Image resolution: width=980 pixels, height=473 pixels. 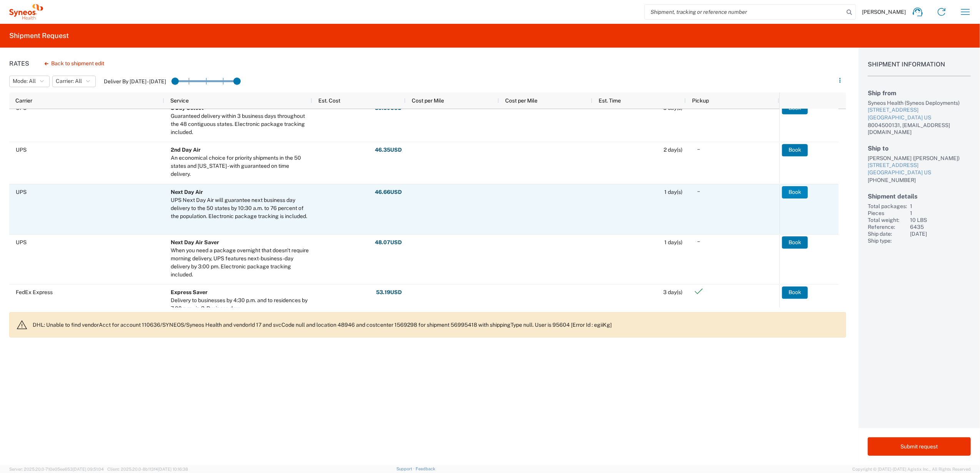 I want to click on span: Mode: All, so click(x=24, y=81).